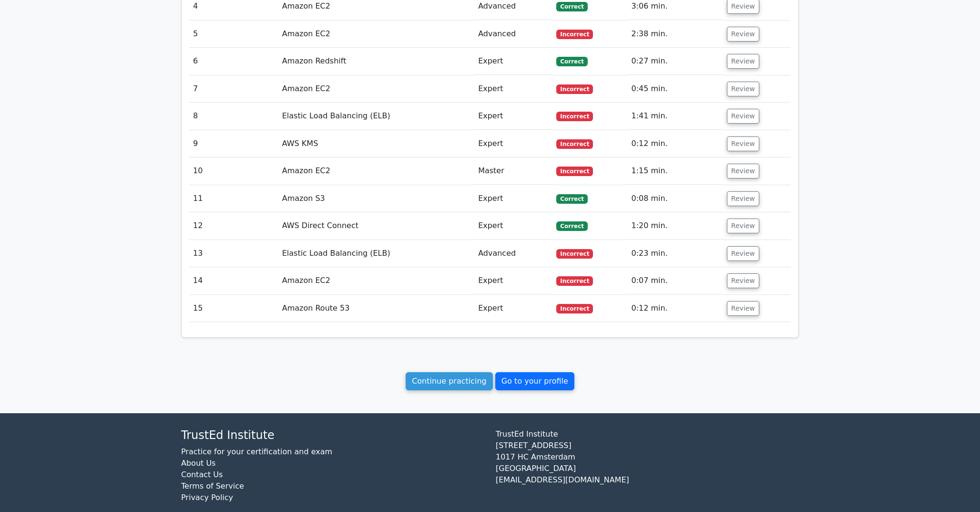 The width and height of the screenshot is (980, 512). I want to click on a: Privacy Policy, so click(206, 497).